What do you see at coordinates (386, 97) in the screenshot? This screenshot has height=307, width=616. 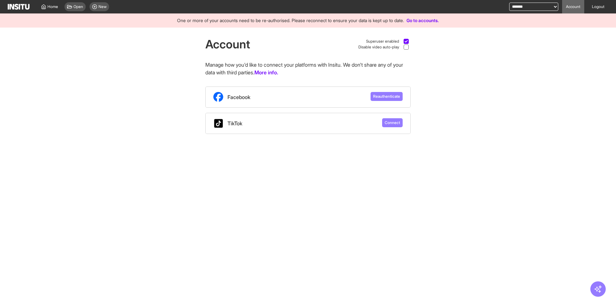 I see `button: Reauthenticate` at bounding box center [386, 97].